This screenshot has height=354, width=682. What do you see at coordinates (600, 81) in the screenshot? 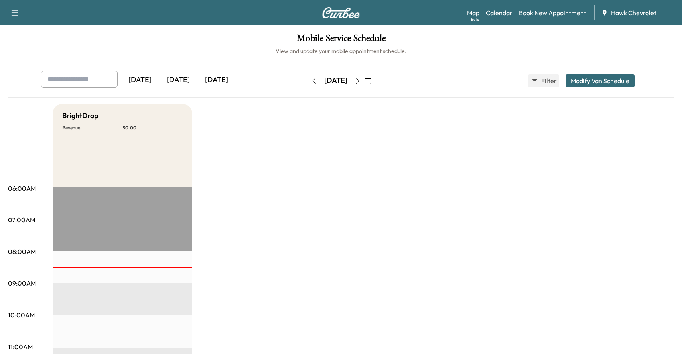
I see `button: Modify Van Schedule` at bounding box center [600, 81].